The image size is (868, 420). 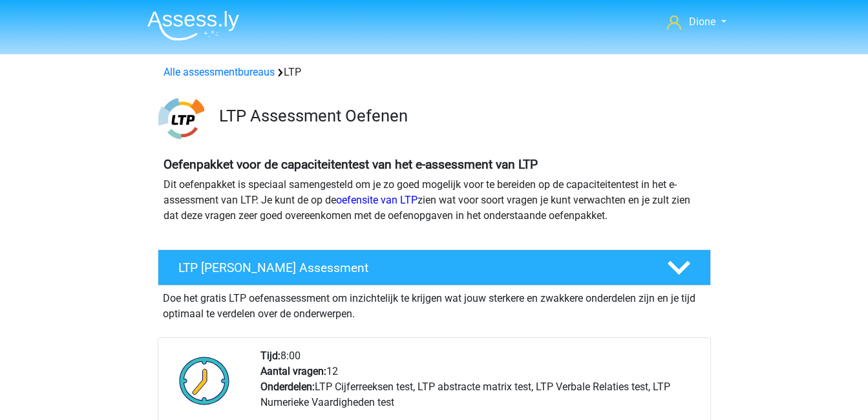 I want to click on b: Oefenpakket voor de capaciteitentest van het e-assessment van LTP, so click(x=350, y=164).